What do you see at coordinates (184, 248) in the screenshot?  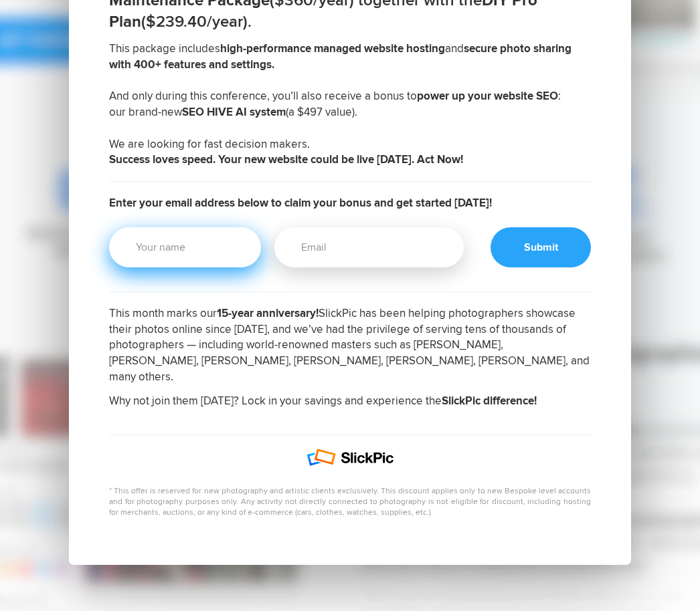 I see `input: Your name` at bounding box center [184, 248].